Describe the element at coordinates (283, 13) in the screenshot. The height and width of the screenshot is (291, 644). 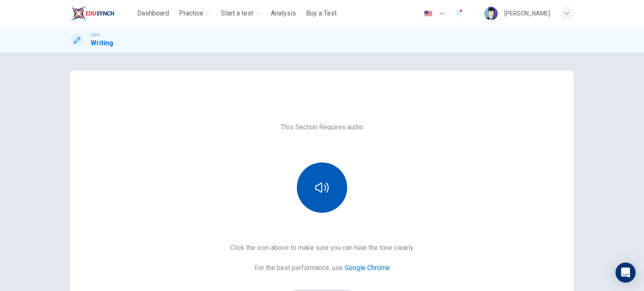
I see `a: Analysis` at that location.